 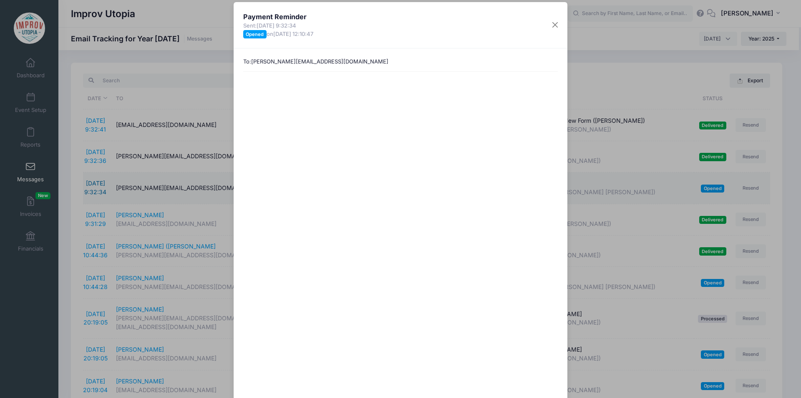 What do you see at coordinates (278, 26) in the screenshot?
I see `span: Sent:` at bounding box center [278, 26].